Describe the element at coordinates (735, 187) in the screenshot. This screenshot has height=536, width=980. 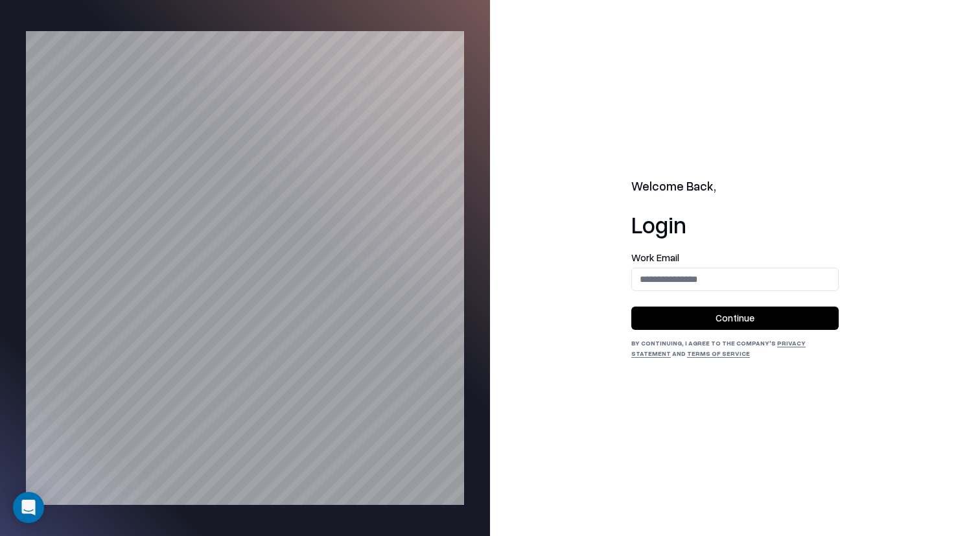
I see `h2: Welcome Back,` at that location.